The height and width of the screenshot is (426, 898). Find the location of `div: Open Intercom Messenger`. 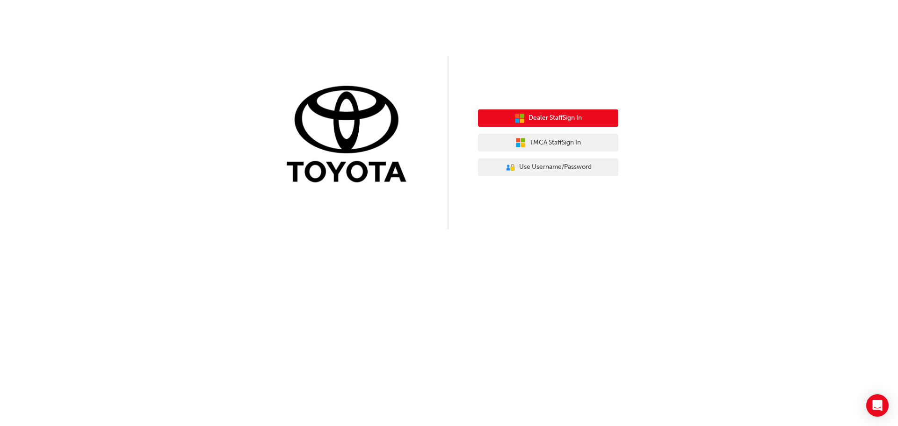

div: Open Intercom Messenger is located at coordinates (877, 406).